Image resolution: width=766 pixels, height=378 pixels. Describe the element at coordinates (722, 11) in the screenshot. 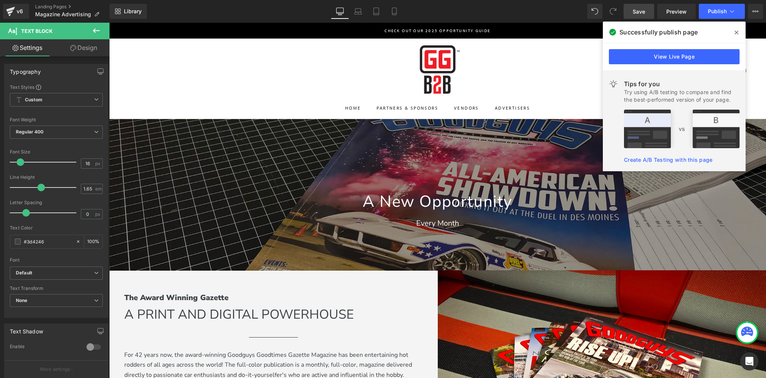

I see `button: Publish` at that location.